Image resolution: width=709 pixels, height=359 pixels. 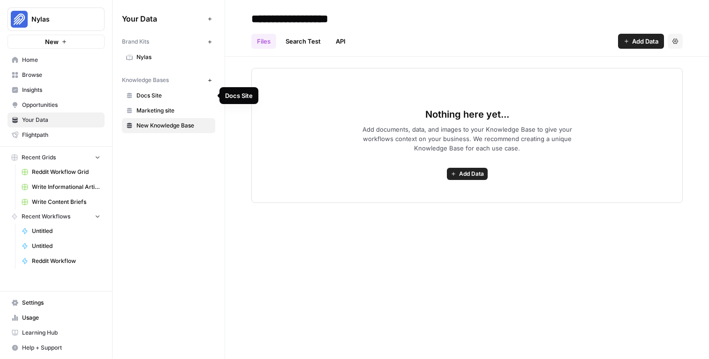 I want to click on a: Nylas, so click(x=168, y=57).